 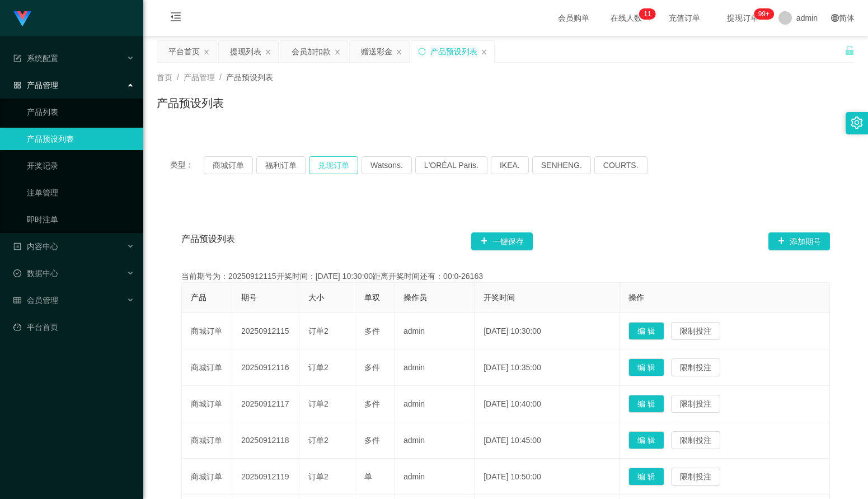 What do you see at coordinates (334, 165) in the screenshot?
I see `button: 兑现订单` at bounding box center [334, 165].